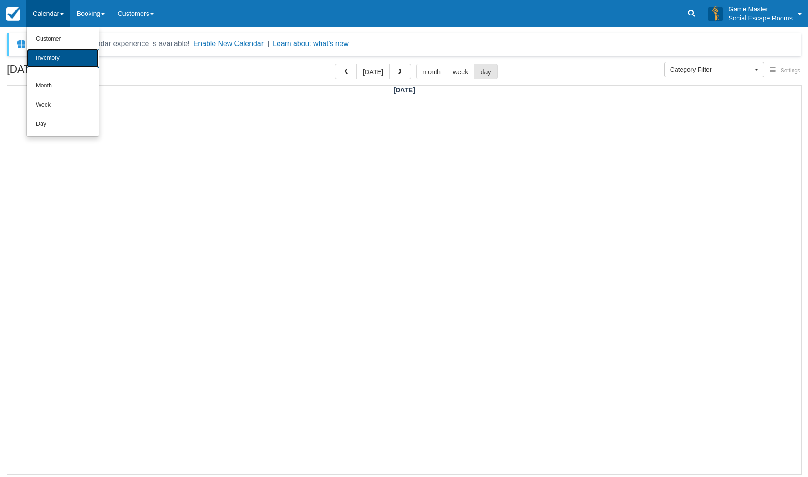  What do you see at coordinates (63, 86) in the screenshot?
I see `a: Month` at bounding box center [63, 86].